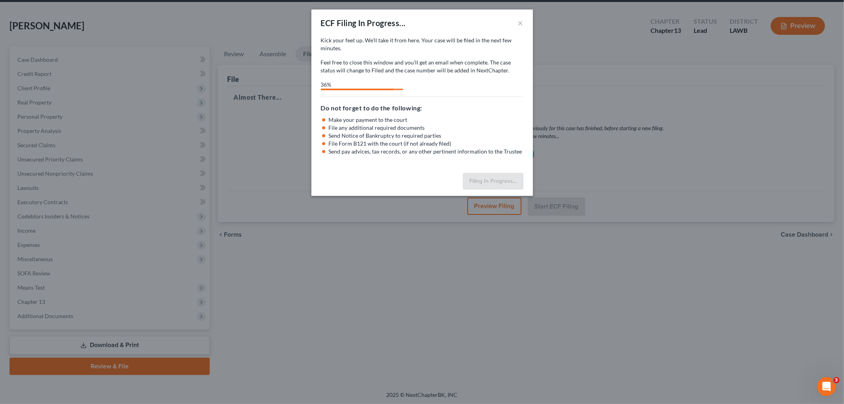  What do you see at coordinates (363, 23) in the screenshot?
I see `div: ECF Filing In Progress...` at bounding box center [363, 23].